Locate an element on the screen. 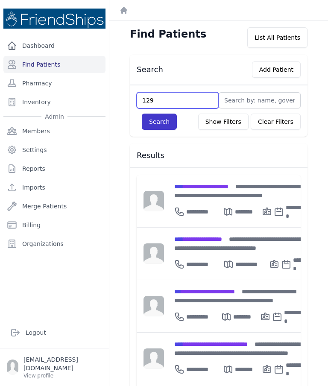  a: Organizations is located at coordinates (54, 244).